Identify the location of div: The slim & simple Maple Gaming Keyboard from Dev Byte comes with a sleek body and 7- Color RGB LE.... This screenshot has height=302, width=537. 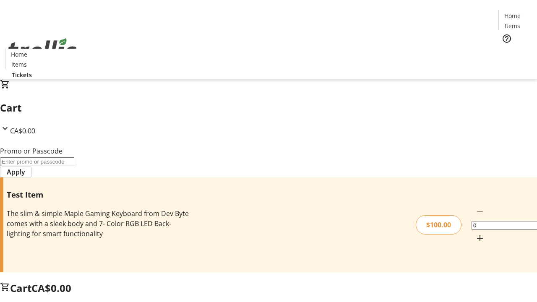
(98, 224).